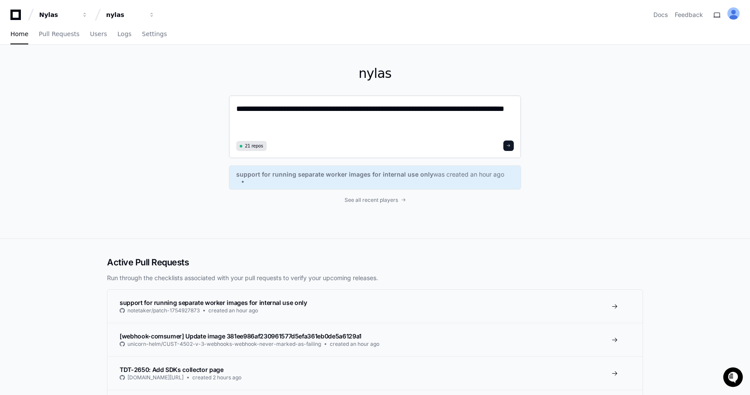 The image size is (750, 395). Describe the element at coordinates (124, 34) in the screenshot. I see `a: Logs` at that location.